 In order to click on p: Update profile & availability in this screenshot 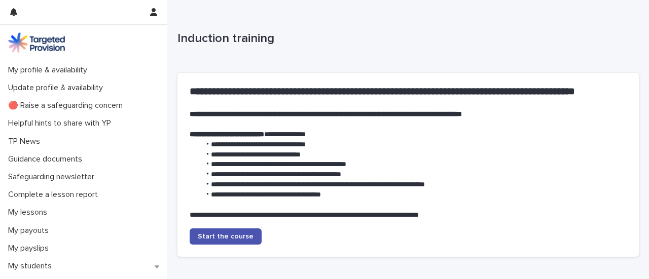, I will do `click(57, 88)`.